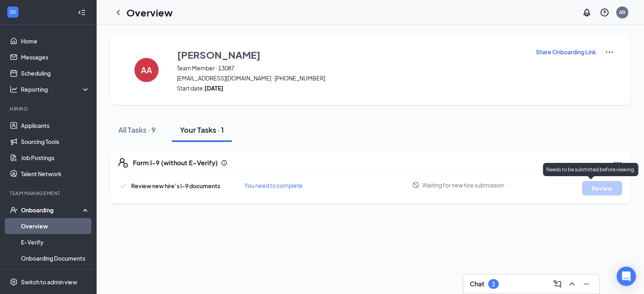 The height and width of the screenshot is (294, 644). I want to click on svg: Collapse, so click(82, 13).